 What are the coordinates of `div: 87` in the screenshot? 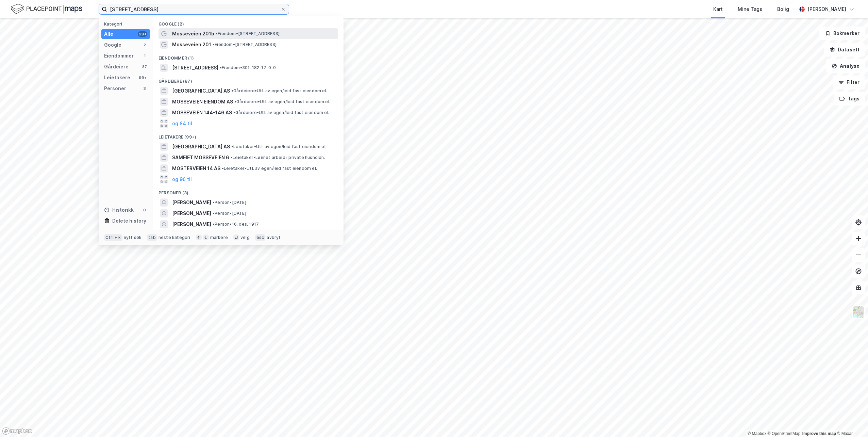 It's located at (145, 67).